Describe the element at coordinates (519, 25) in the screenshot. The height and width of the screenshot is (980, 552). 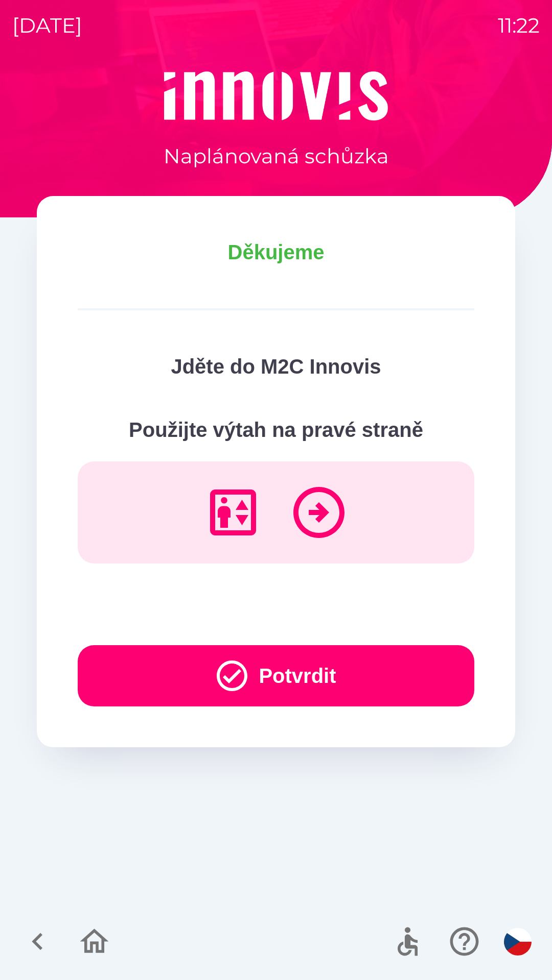
I see `p: 11:22` at that location.